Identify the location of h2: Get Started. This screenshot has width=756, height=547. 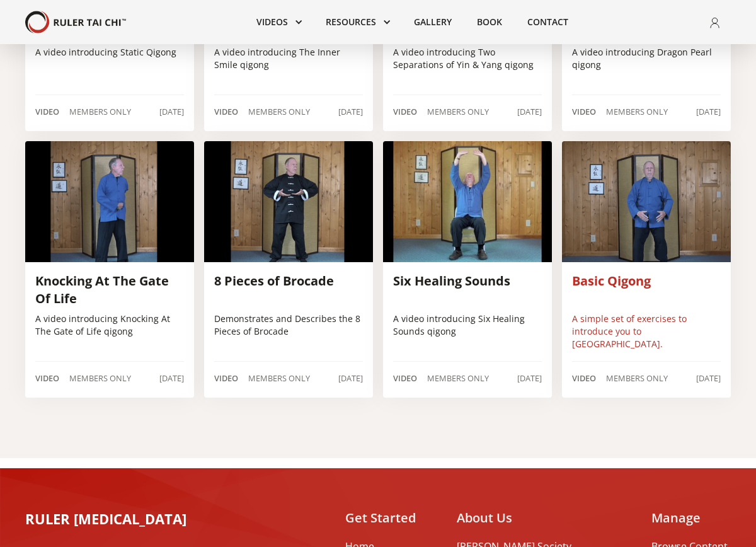
(381, 518).